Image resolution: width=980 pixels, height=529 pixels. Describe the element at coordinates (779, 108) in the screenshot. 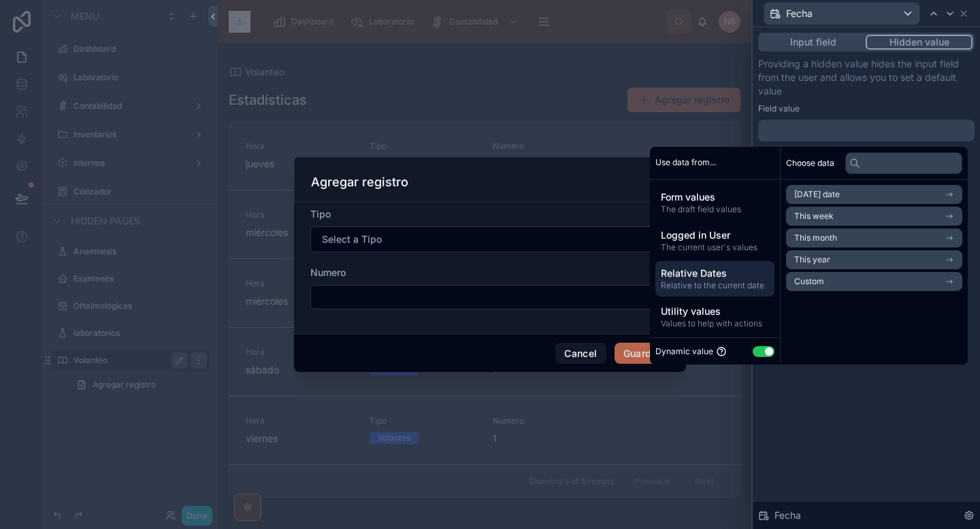

I see `label: Field value` at that location.